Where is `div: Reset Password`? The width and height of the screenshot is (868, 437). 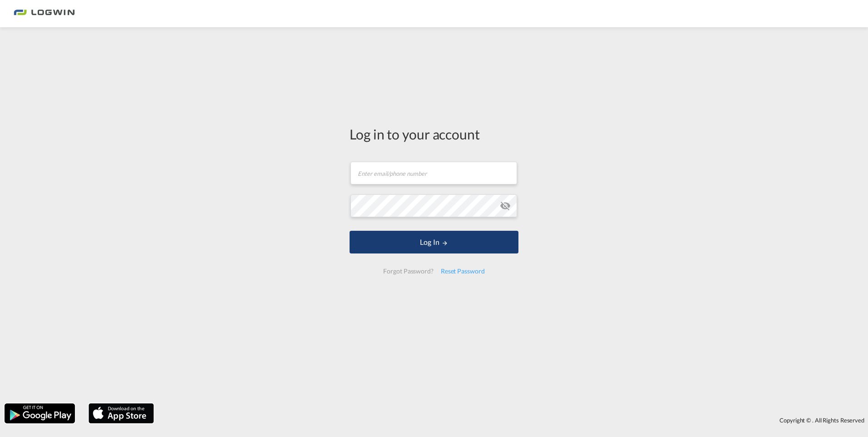 div: Reset Password is located at coordinates (463, 271).